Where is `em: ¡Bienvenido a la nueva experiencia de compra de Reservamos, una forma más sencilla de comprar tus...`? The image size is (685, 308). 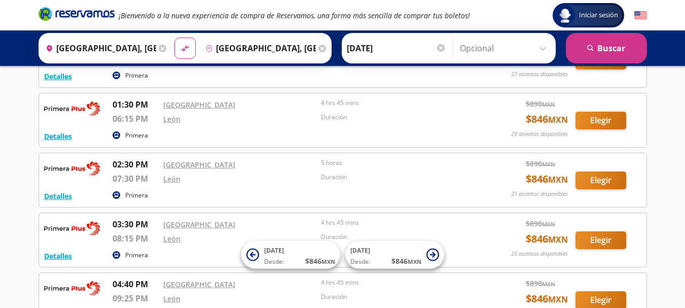
em: ¡Bienvenido a la nueva experiencia de compra de Reservamos, una forma más sencilla de comprar tus... is located at coordinates (294, 15).